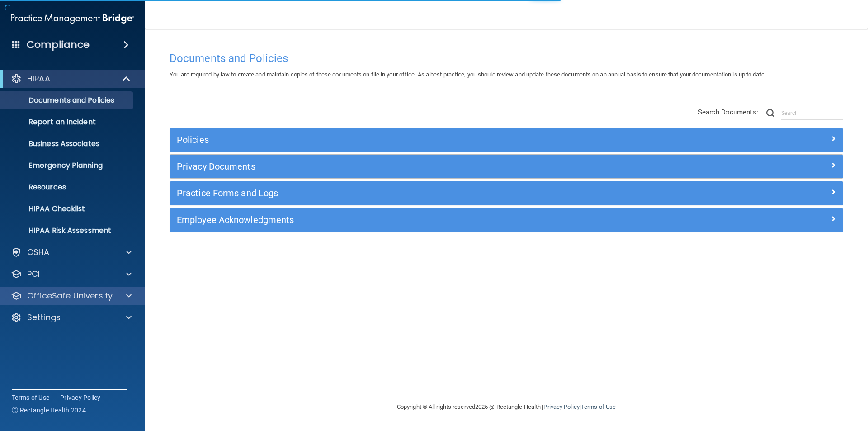 The height and width of the screenshot is (431, 868). I want to click on p: Settings, so click(44, 318).